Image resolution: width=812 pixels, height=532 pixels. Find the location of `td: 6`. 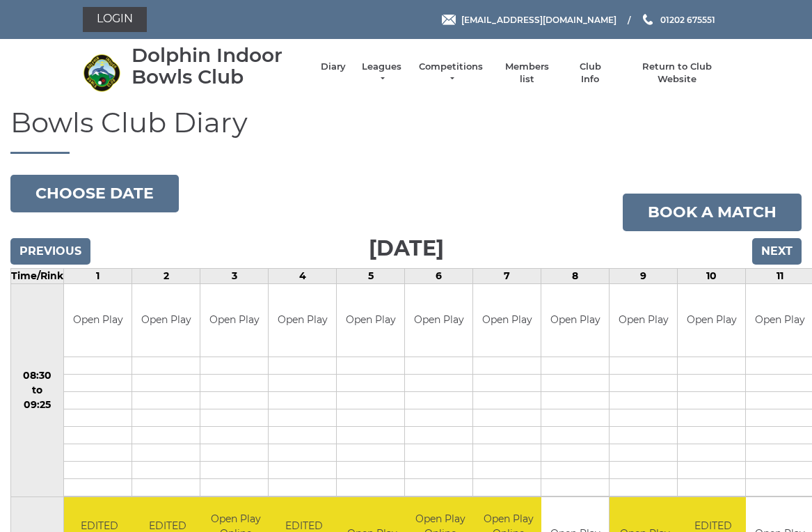

td: 6 is located at coordinates (439, 275).